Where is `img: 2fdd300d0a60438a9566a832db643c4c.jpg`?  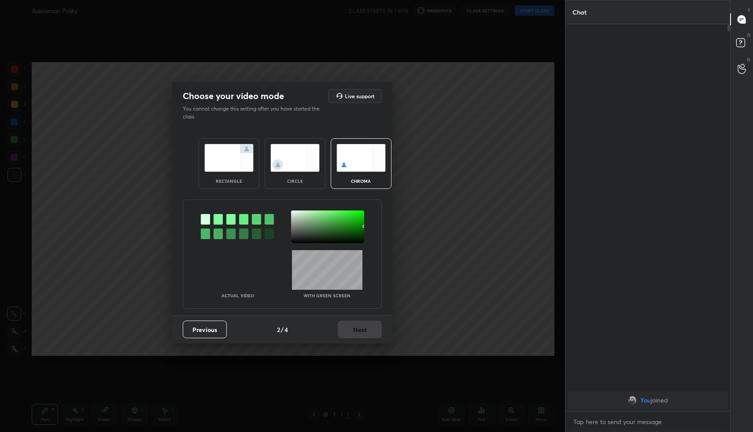
img: 2fdd300d0a60438a9566a832db643c4c.jpg is located at coordinates (632, 400).